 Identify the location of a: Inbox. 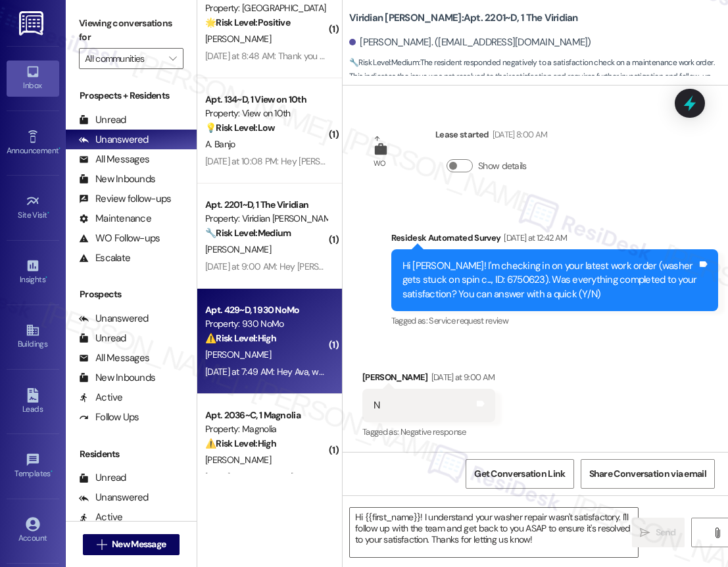
(33, 78).